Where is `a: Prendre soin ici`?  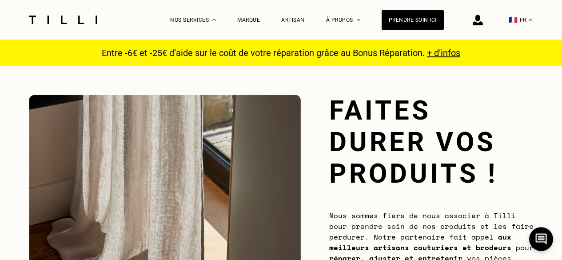 a: Prendre soin ici is located at coordinates (413, 20).